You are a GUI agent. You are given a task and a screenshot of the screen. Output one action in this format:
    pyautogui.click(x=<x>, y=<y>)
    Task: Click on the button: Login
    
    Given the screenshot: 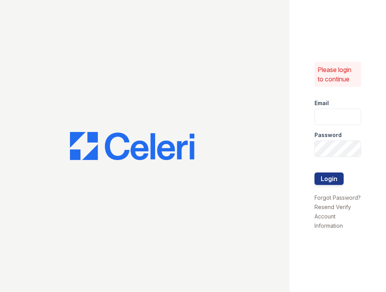 What is the action you would take?
    pyautogui.click(x=329, y=179)
    